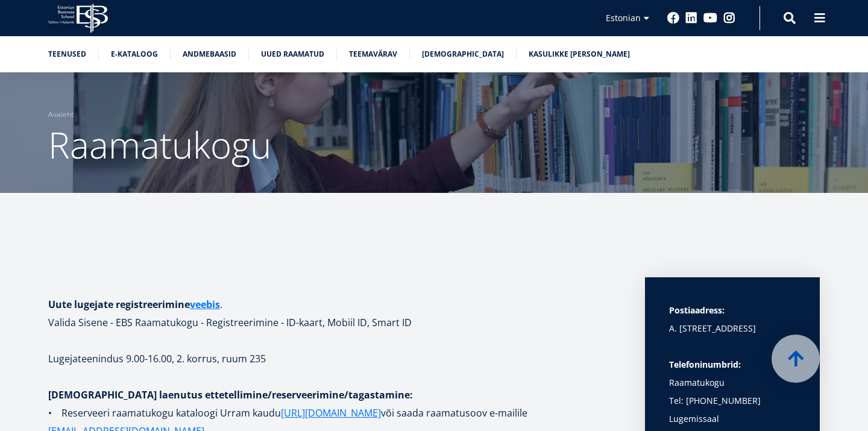 The image size is (868, 431). I want to click on a: Teemavärav, so click(373, 55).